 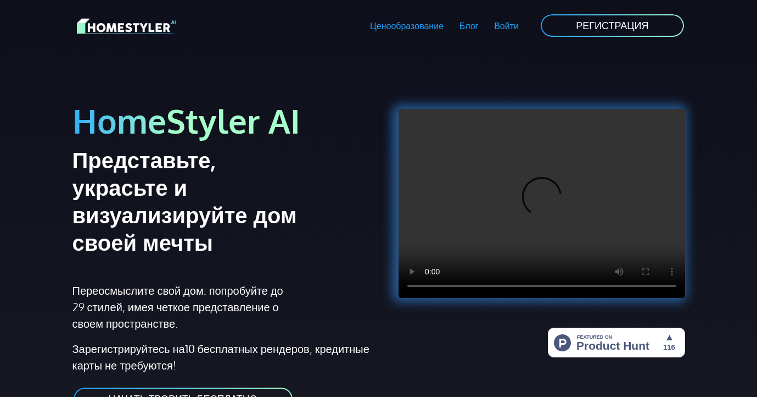 What do you see at coordinates (185, 306) in the screenshot?
I see `p: Переосмыслите свой дом: попробуйте до 29 стилей, имея четкое представление о своем пространстве.` at bounding box center [185, 306].